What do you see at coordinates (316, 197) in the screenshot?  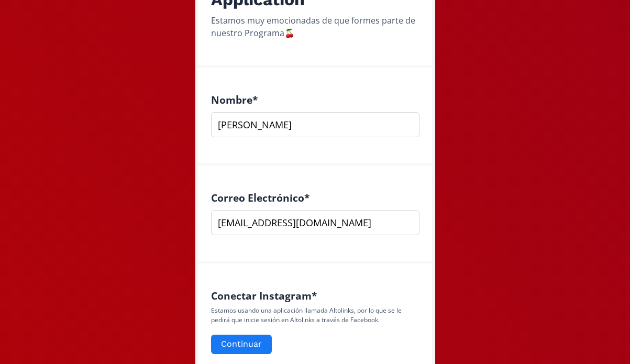 I see `h4: Correo Electrónico *` at bounding box center [316, 197].